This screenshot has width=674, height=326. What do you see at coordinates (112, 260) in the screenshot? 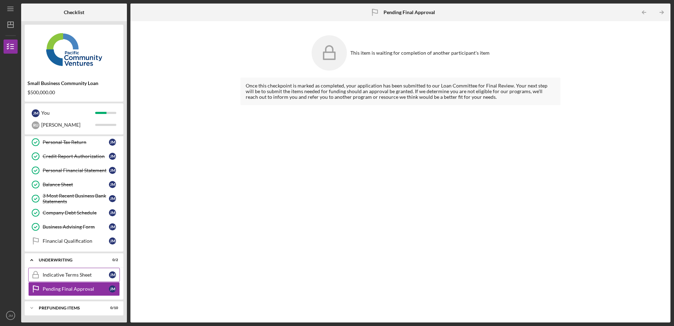
I see `div: 0 / 2` at bounding box center [112, 260].